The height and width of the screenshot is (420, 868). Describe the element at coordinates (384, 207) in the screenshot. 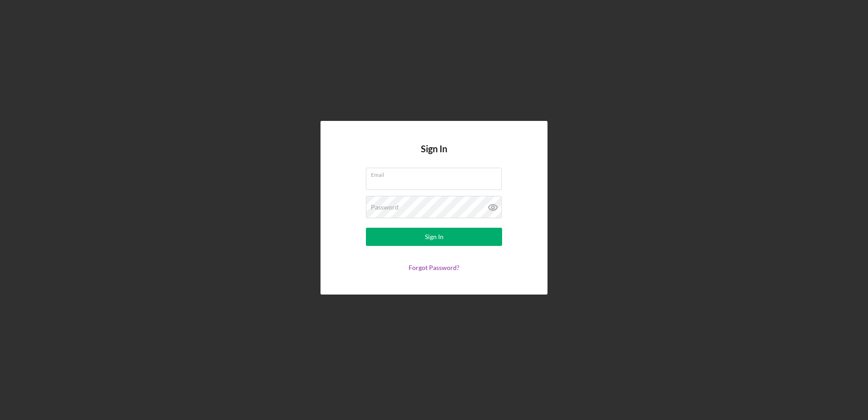

I see `label: Password` at that location.